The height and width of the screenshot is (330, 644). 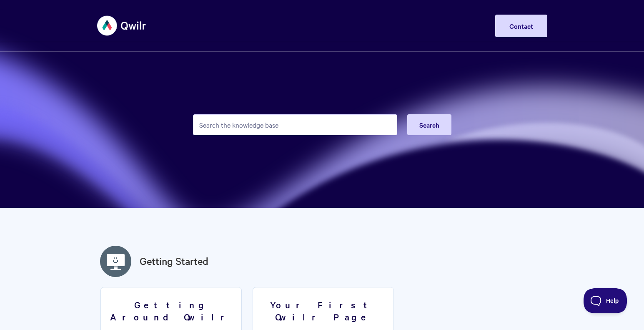 I want to click on h3: Getting Around Qwilr, so click(x=171, y=311).